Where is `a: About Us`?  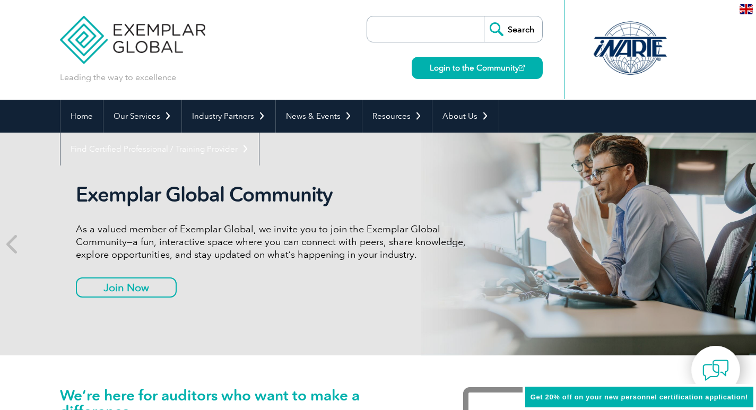
a: About Us is located at coordinates (465, 116).